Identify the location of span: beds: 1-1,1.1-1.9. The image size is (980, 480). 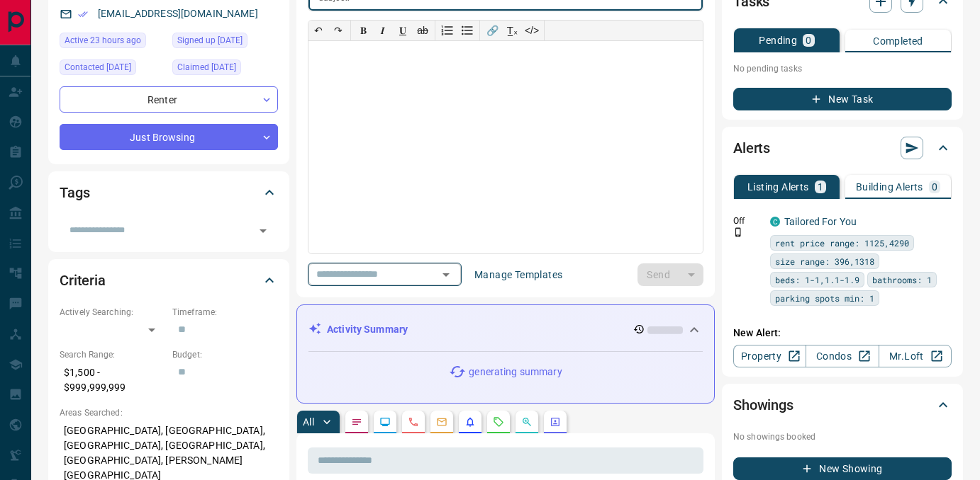
(816, 280).